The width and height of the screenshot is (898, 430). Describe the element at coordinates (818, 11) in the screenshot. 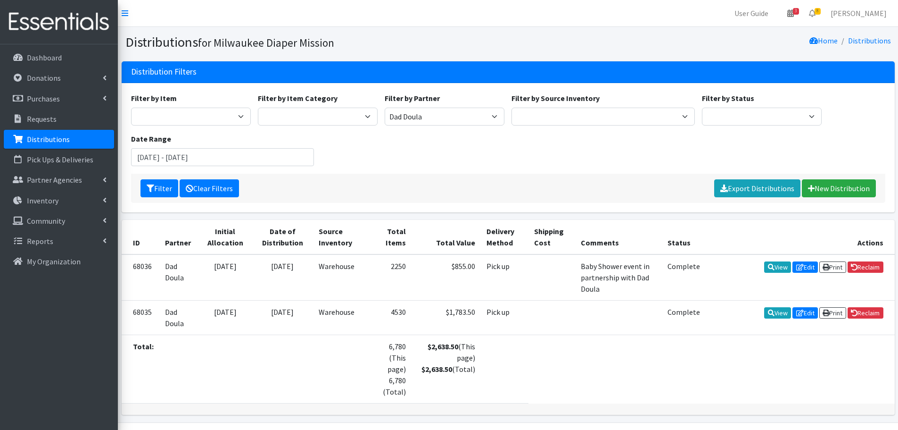

I see `span: 8` at that location.